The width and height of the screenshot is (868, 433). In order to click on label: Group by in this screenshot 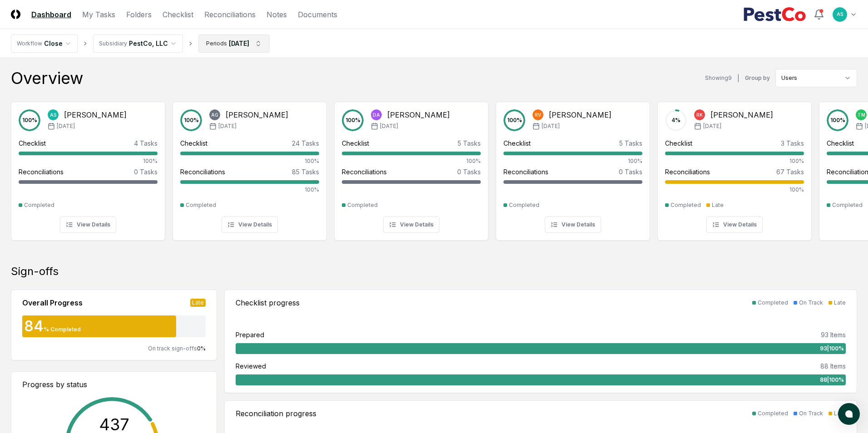, I will do `click(757, 78)`.